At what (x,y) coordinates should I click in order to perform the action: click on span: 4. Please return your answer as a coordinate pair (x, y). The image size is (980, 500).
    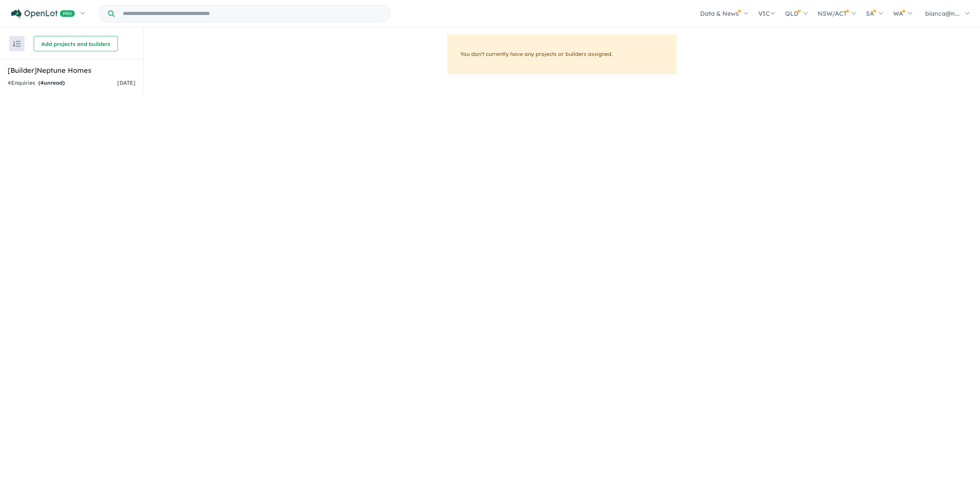
    Looking at the image, I should click on (42, 83).